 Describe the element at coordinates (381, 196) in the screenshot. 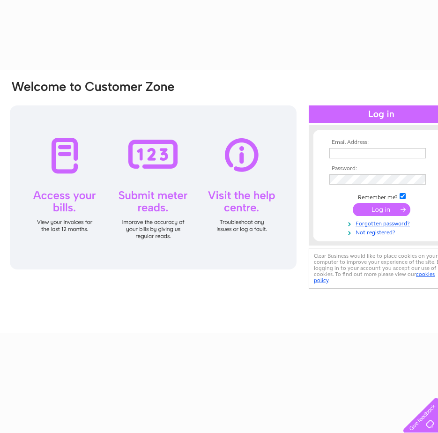

I see `td: Remember me?` at that location.